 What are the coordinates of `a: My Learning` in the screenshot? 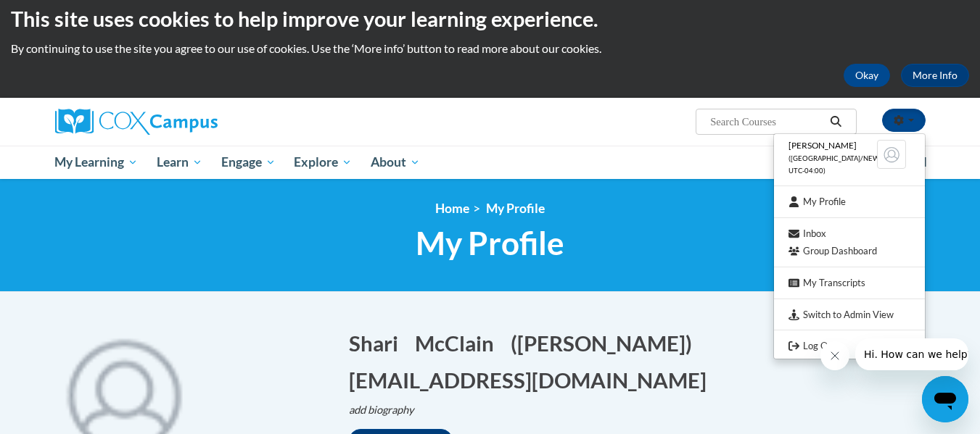 It's located at (96, 162).